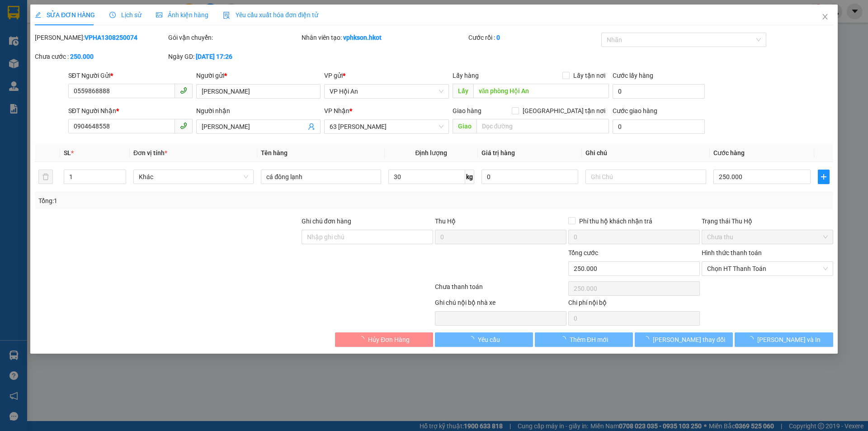  What do you see at coordinates (431, 153) in the screenshot?
I see `span: Định lượng` at bounding box center [431, 153].